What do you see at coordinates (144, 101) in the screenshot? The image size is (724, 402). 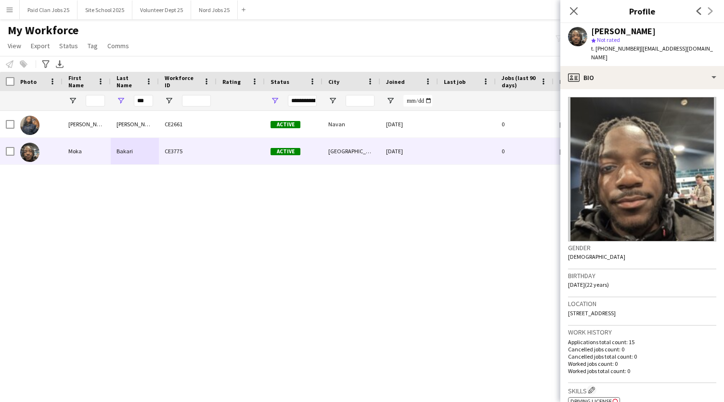 I see `input: Last Name Filter Input` at bounding box center [144, 101].